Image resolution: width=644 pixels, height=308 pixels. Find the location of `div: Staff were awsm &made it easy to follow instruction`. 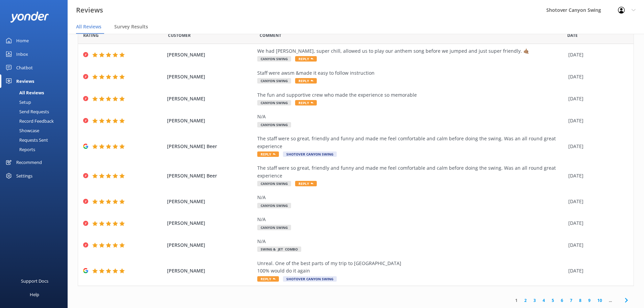

div: Staff were awsm &made it easy to follow instruction is located at coordinates (411, 73).